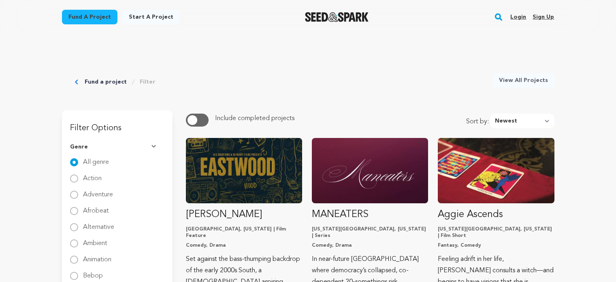  Describe the element at coordinates (496, 214) in the screenshot. I see `p: Aggie Ascends` at that location.